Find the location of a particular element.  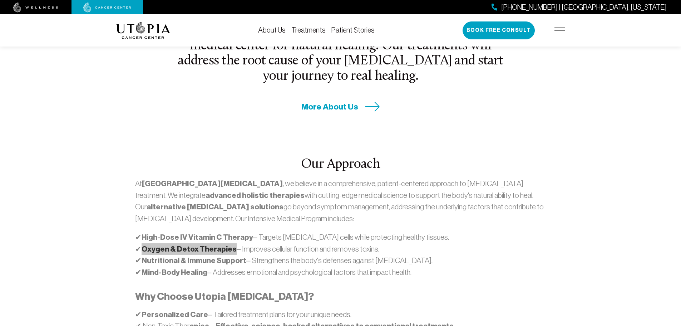

h2: Our Approach is located at coordinates (341, 165).